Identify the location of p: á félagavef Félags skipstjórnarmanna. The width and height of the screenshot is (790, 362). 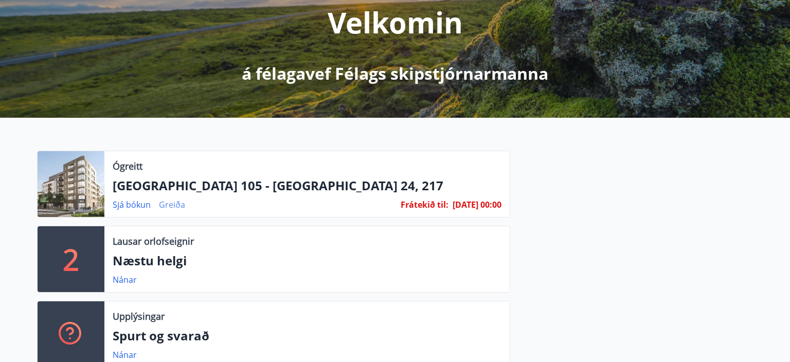
(395, 74).